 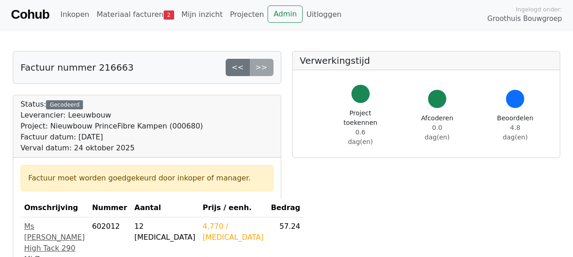 I want to click on div: Leverancier: Leeuwbouw, so click(x=112, y=115).